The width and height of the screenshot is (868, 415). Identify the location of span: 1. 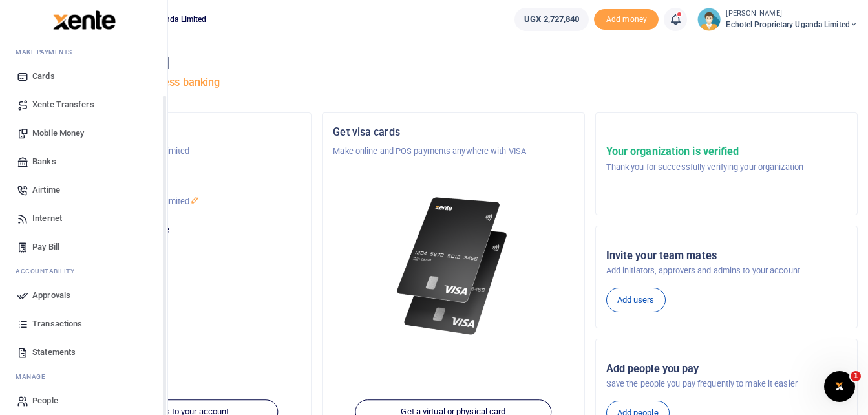
(856, 376).